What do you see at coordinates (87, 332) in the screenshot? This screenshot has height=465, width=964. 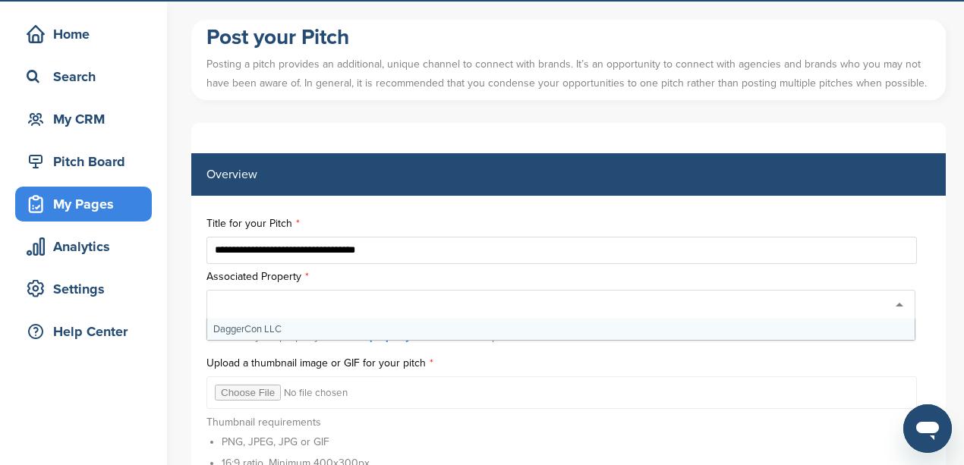 I see `div: Help Center` at bounding box center [87, 332].